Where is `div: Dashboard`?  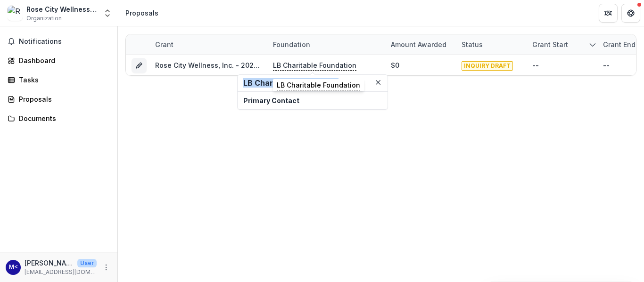 div: Dashboard is located at coordinates (62, 61).